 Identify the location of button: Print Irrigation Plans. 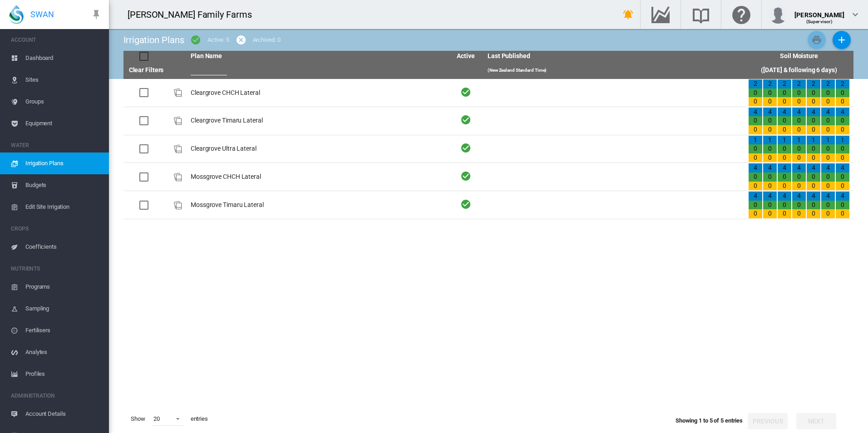
(817, 40).